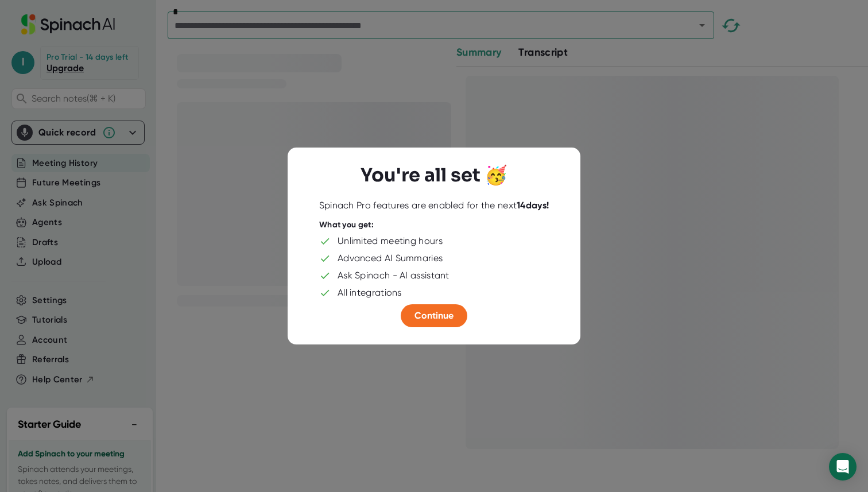  Describe the element at coordinates (843, 467) in the screenshot. I see `div: Open Intercom Messenger` at that location.